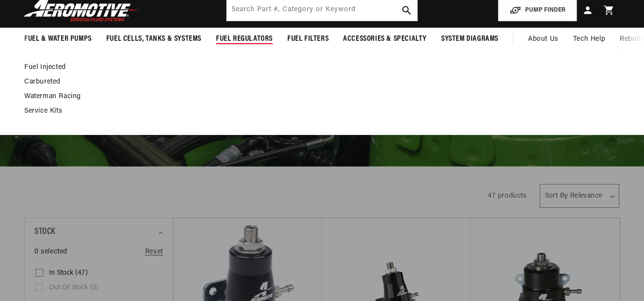 The height and width of the screenshot is (301, 644). I want to click on span: Tech Help, so click(589, 40).